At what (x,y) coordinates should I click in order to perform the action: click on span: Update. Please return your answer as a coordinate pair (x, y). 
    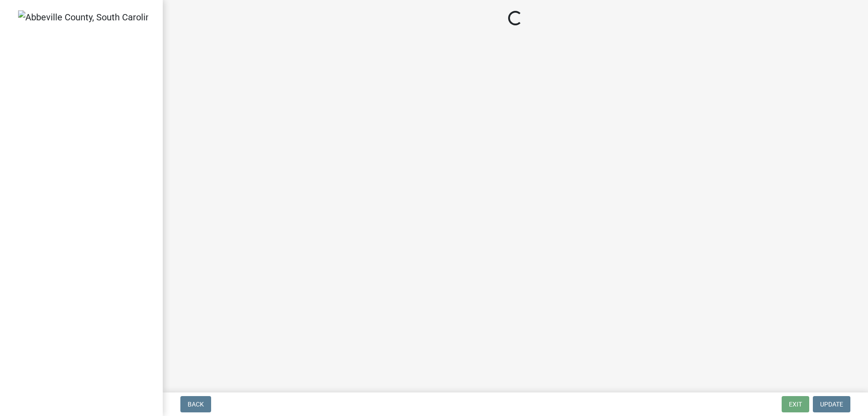
    Looking at the image, I should click on (831, 404).